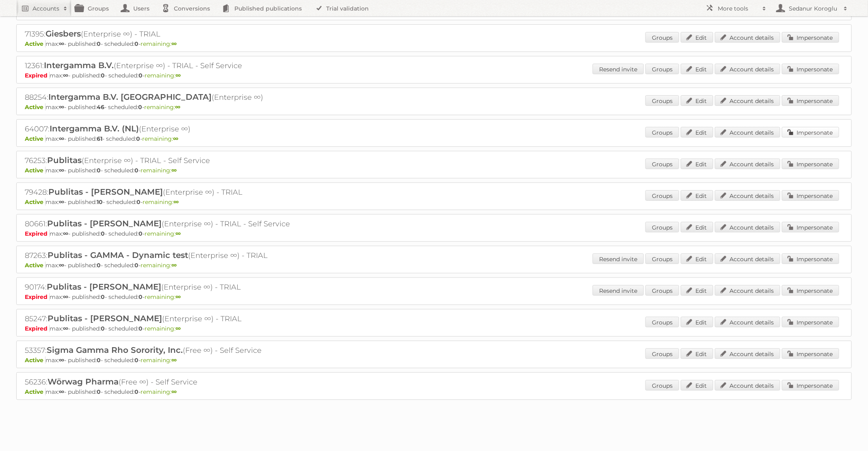 This screenshot has height=451, width=868. What do you see at coordinates (167, 34) in the screenshot?
I see `h2: 71395: (Enterprise ∞) - TRIAL` at bounding box center [167, 34].